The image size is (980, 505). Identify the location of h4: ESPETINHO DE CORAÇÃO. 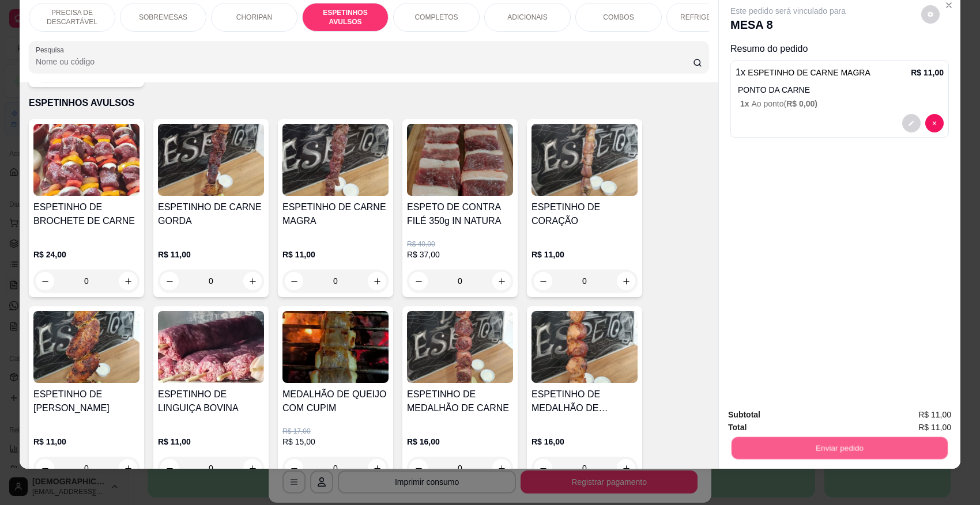
(584, 214).